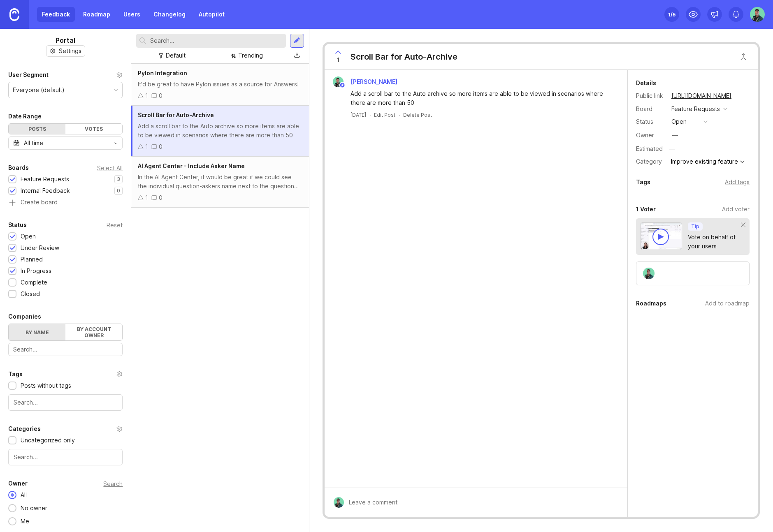  Describe the element at coordinates (645, 209) in the screenshot. I see `div: 1 Voter` at that location.